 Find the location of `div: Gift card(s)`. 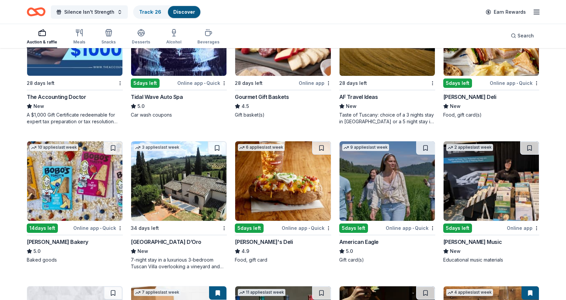

div: Gift card(s) is located at coordinates (387, 260).